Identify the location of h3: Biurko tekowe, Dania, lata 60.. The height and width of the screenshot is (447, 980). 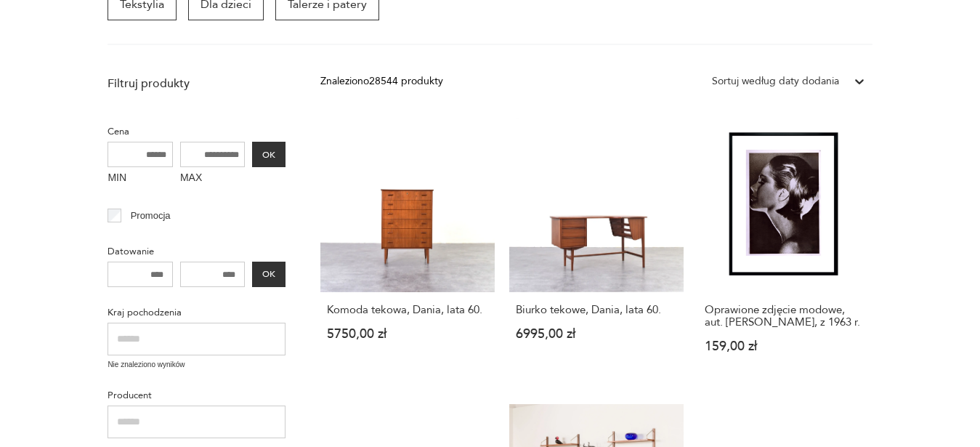
(597, 309).